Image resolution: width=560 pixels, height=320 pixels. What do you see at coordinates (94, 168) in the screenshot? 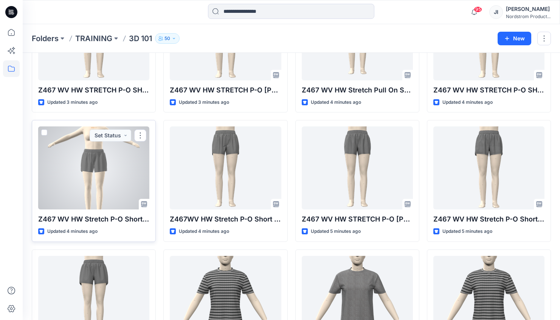
I see `a: Z467 WV HW Stretch P-O Short MK` at bounding box center [94, 168].